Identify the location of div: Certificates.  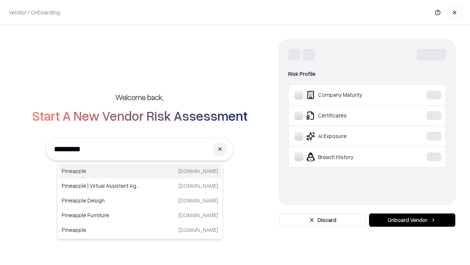
(349, 115).